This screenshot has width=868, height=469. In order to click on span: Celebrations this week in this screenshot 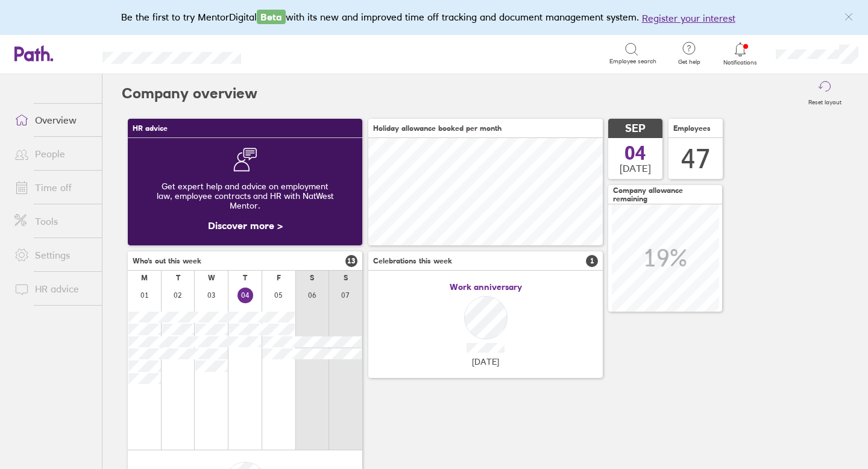, I will do `click(412, 261)`.